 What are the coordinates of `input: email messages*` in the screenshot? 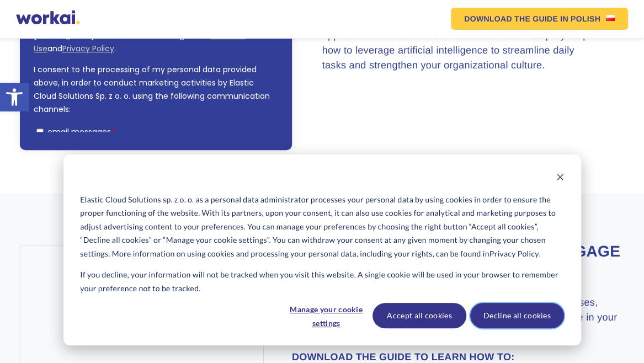 It's located at (6, 260).